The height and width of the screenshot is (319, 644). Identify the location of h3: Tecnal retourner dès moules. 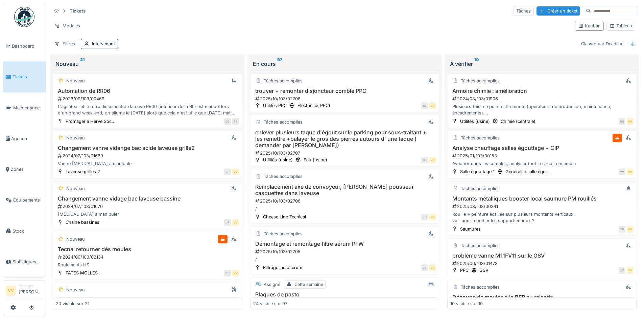
(148, 250).